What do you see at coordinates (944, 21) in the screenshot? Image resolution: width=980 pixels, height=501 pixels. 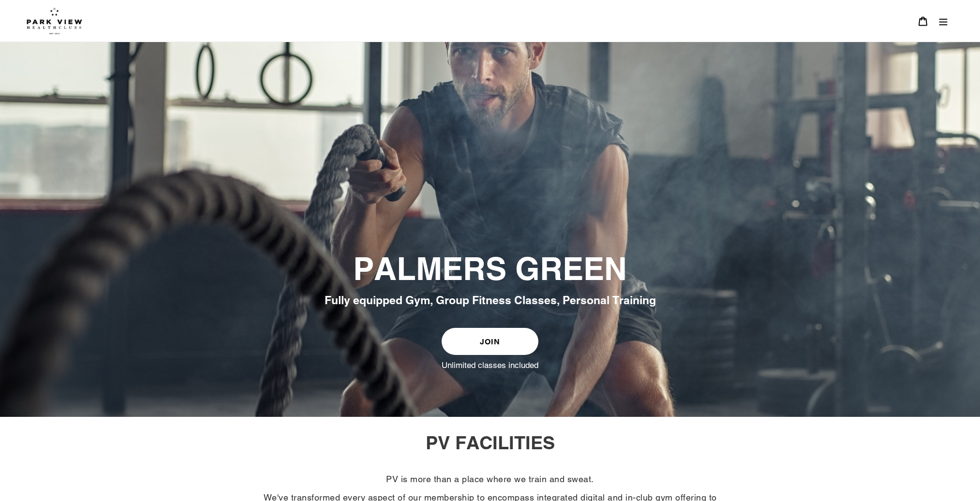 I see `button: Menu` at bounding box center [944, 21].